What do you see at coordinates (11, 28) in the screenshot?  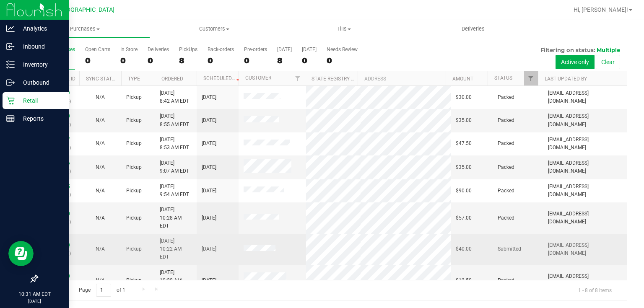 I see `inline-svg: Analytics` at bounding box center [11, 28].